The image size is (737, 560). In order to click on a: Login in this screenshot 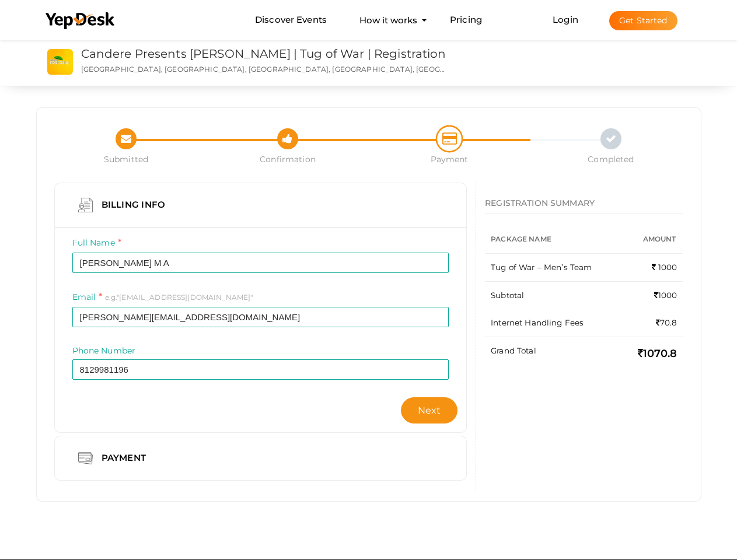, I will do `click(565, 19)`.